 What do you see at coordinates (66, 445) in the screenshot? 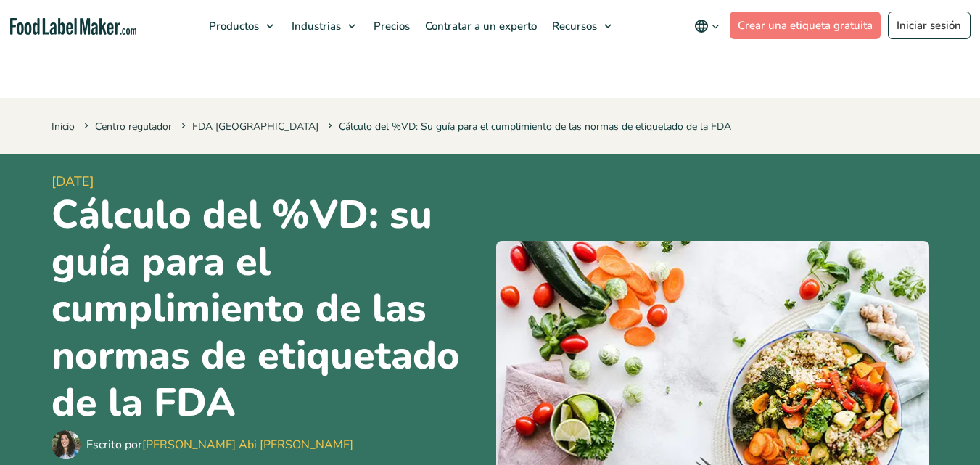
I see `img: Maria Abi Hanna - Etiquetadora de alimentos` at bounding box center [66, 445].